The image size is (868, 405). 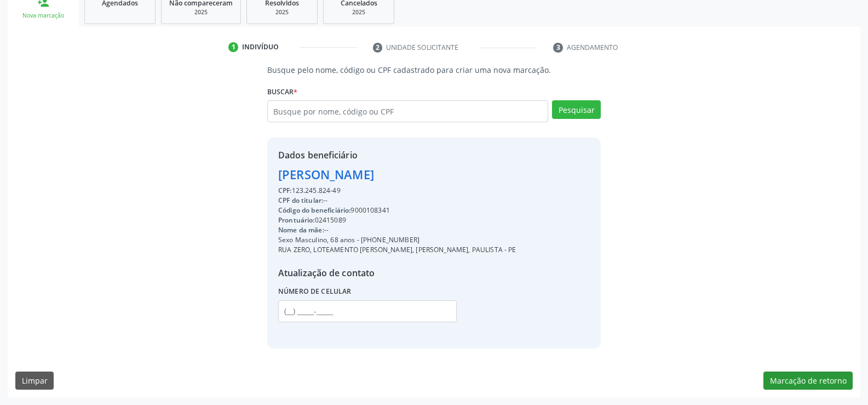 I want to click on button: Pesquisar, so click(x=576, y=109).